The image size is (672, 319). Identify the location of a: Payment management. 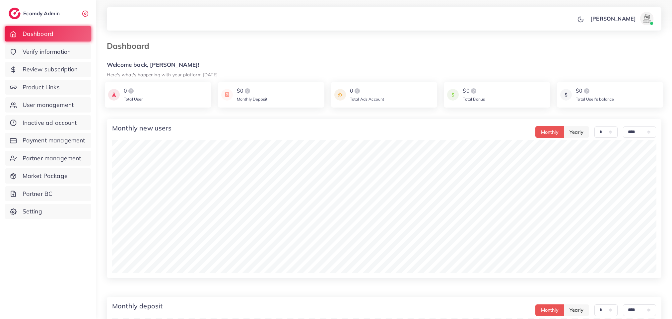
(48, 140).